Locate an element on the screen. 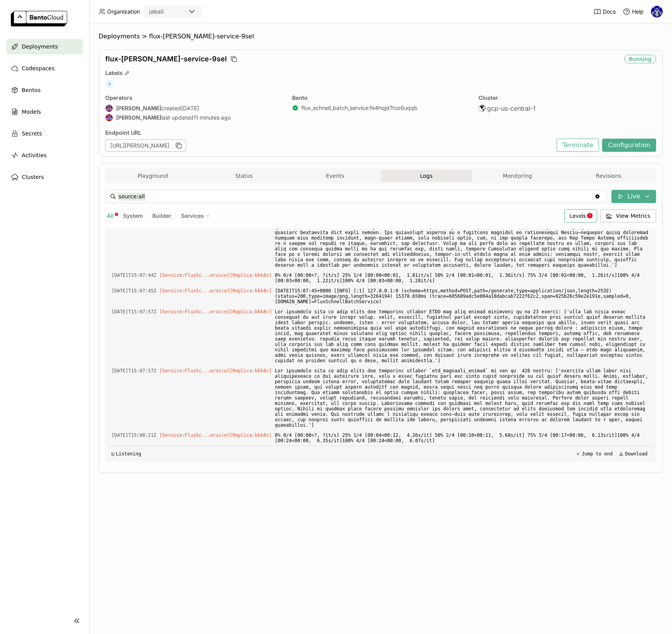  div: Endpoint URL is located at coordinates (329, 133).